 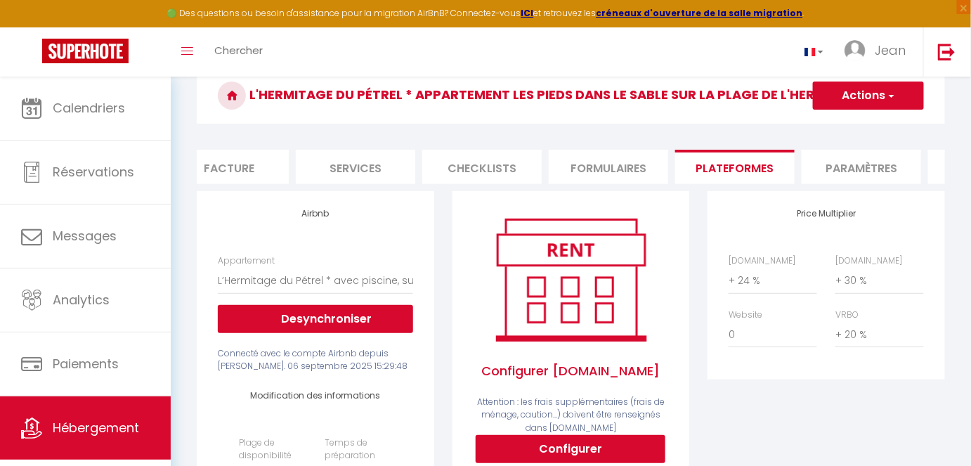 I want to click on a: ... Jean, so click(x=878, y=52).